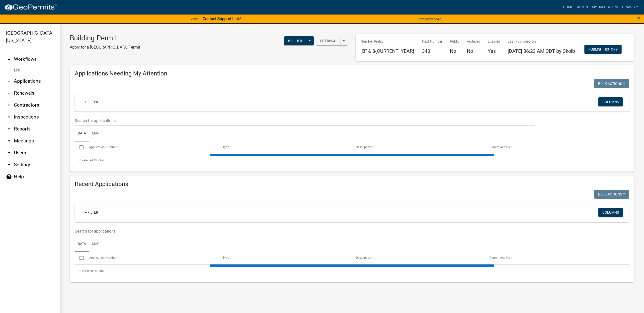 The image size is (644, 313). What do you see at coordinates (295, 41) in the screenshot?
I see `button: Builder` at bounding box center [295, 41].